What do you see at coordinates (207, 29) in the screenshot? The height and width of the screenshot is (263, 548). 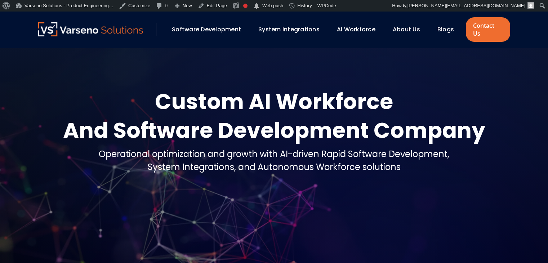 I see `a: Software Development` at bounding box center [207, 29].